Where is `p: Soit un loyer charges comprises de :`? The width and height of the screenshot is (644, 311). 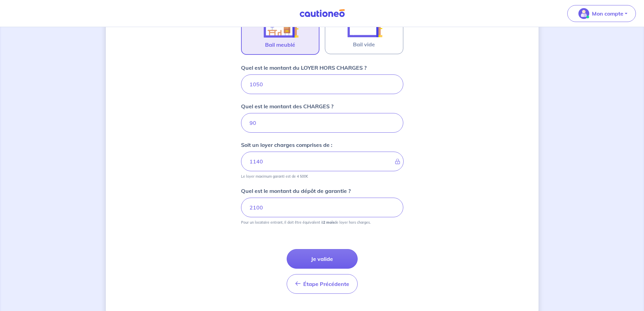 p: Soit un loyer charges comprises de : is located at coordinates (287, 145).